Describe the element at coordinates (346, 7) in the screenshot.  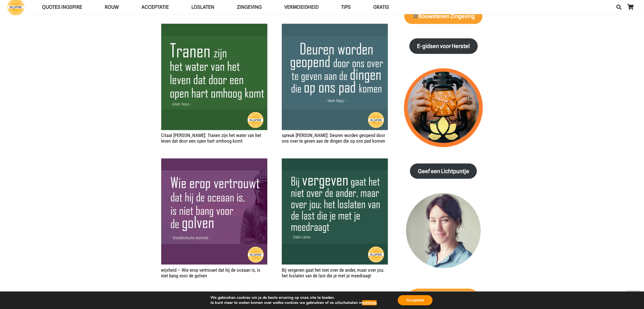
I see `span: TIPS` at that location.